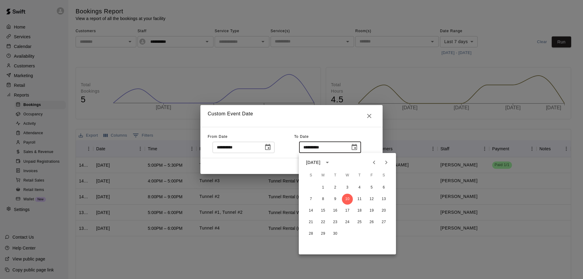  Describe the element at coordinates (347, 188) in the screenshot. I see `button: 3` at that location.